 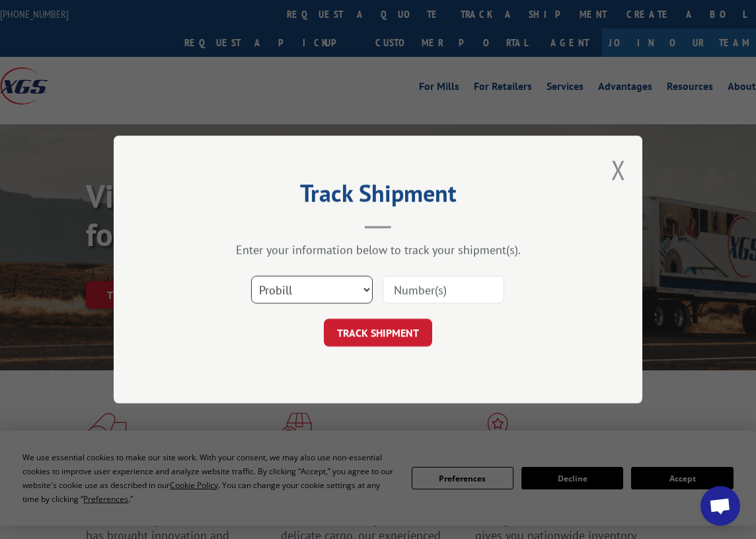 What do you see at coordinates (378, 332) in the screenshot?
I see `button: TRACK SHIPMENT` at bounding box center [378, 332].